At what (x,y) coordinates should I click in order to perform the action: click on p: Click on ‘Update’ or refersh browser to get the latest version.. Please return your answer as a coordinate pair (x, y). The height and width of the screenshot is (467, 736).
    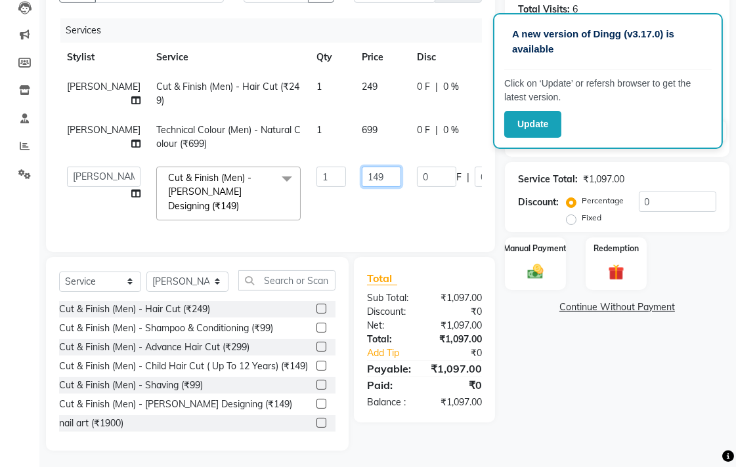
    Looking at the image, I should click on (608, 91).